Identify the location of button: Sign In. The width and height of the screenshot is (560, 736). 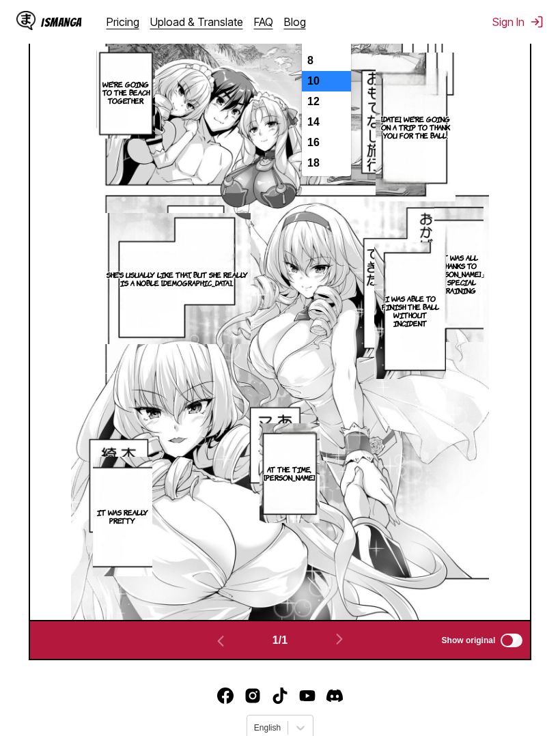
(518, 22).